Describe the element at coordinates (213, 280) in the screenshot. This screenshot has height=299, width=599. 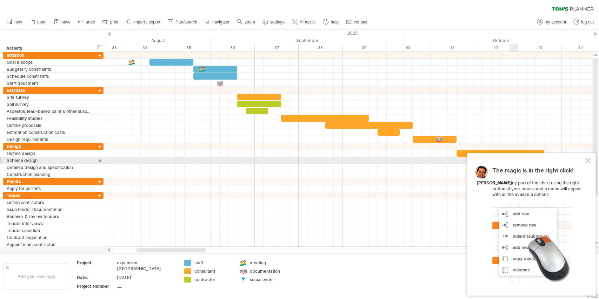
I see `div: contractor` at that location.